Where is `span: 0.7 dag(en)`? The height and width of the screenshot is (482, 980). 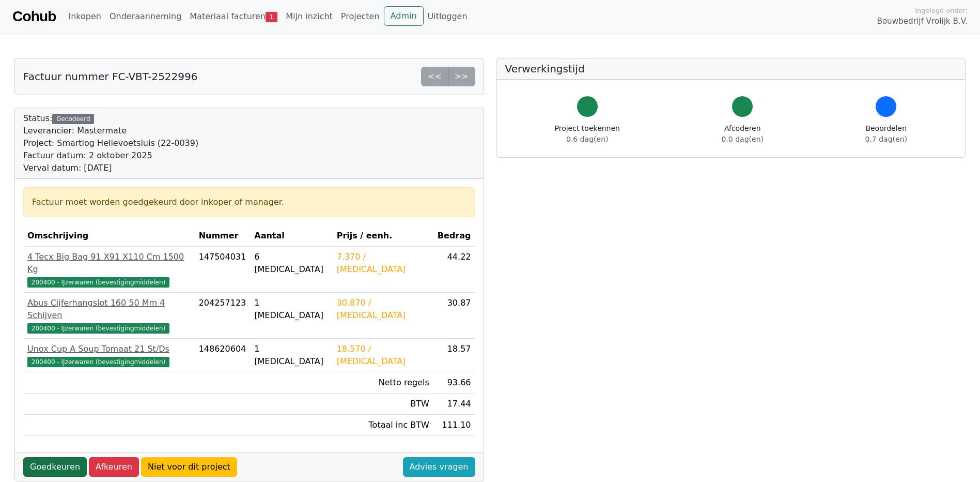
span: 0.7 dag(en) is located at coordinates (886, 139).